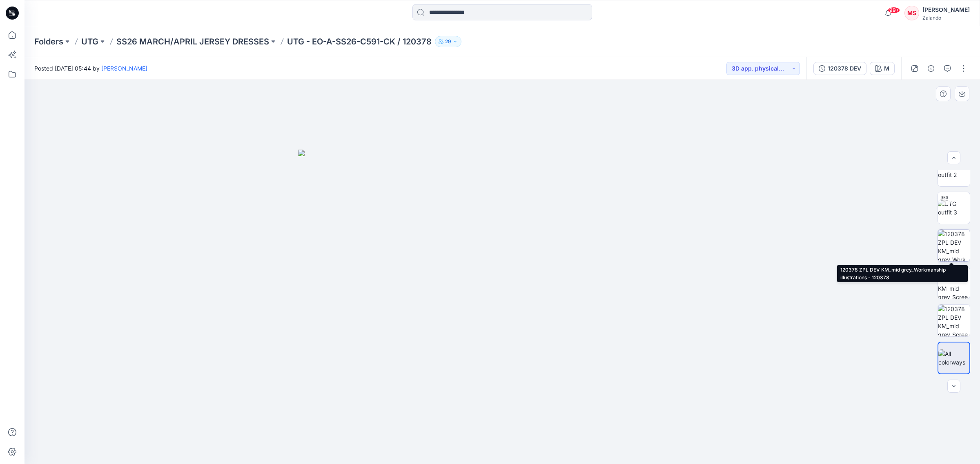 The height and width of the screenshot is (464, 980). What do you see at coordinates (49, 42) in the screenshot?
I see `p: Folders` at bounding box center [49, 42].